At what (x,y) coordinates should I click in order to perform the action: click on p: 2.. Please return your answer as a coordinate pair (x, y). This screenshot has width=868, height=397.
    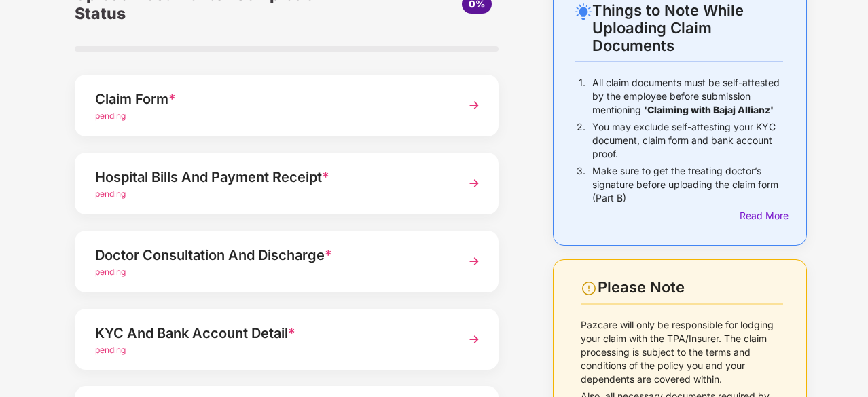
    Looking at the image, I should click on (581, 140).